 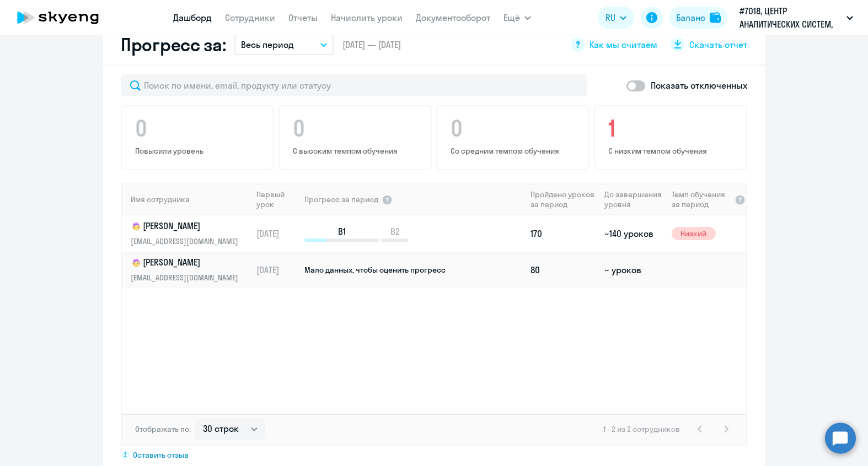 I want to click on a: Отчеты, so click(x=303, y=18).